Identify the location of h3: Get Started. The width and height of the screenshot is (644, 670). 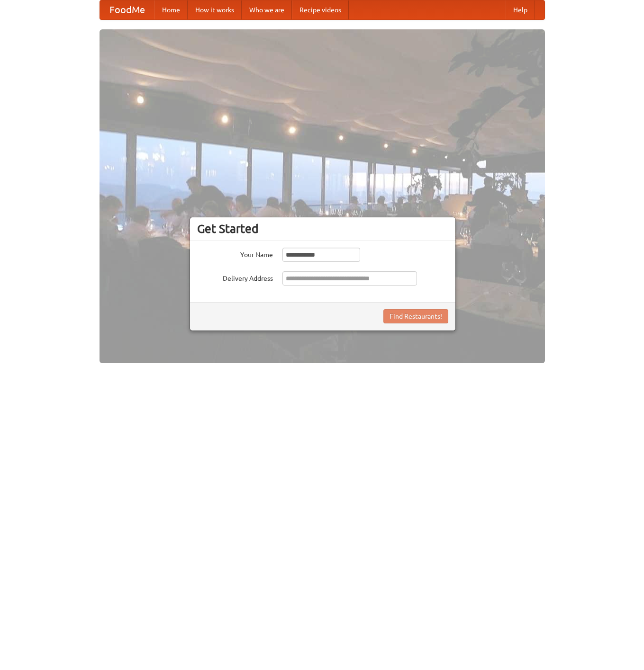
(323, 229).